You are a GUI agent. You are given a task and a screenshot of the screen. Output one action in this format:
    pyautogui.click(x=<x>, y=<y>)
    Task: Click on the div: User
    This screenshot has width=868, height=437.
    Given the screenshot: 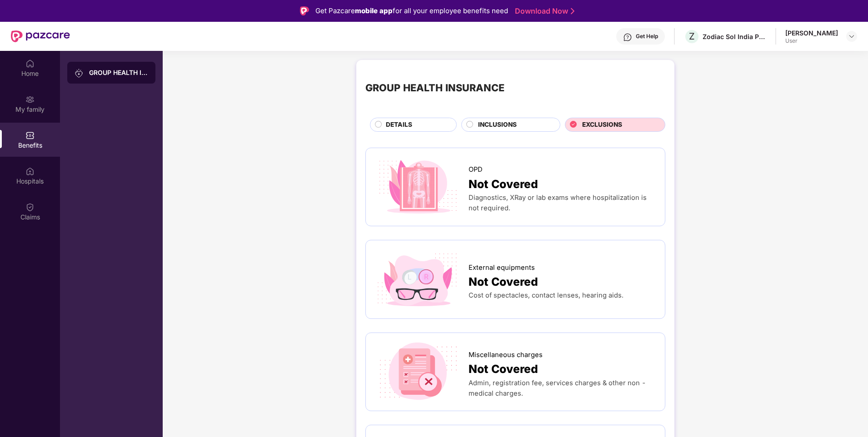 What is the action you would take?
    pyautogui.click(x=811, y=41)
    